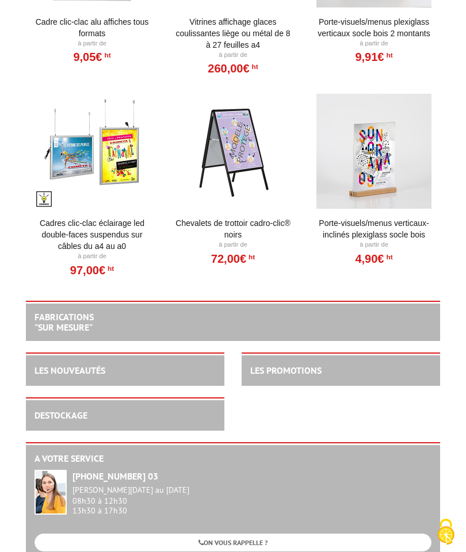 Image resolution: width=466 pixels, height=552 pixels. Describe the element at coordinates (233, 459) in the screenshot. I see `h2: A votre service` at that location.